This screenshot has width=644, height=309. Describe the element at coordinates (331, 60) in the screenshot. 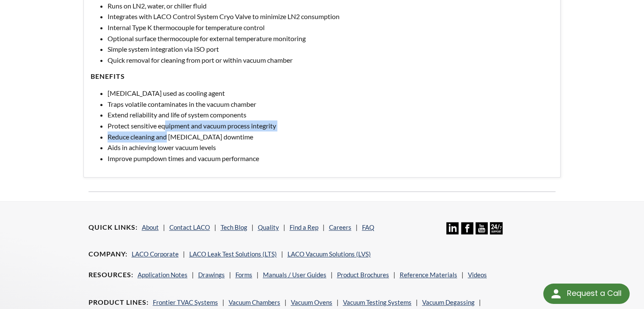

I see `li: Quick removal for cleaning from port or within vacuum chamber` at that location.